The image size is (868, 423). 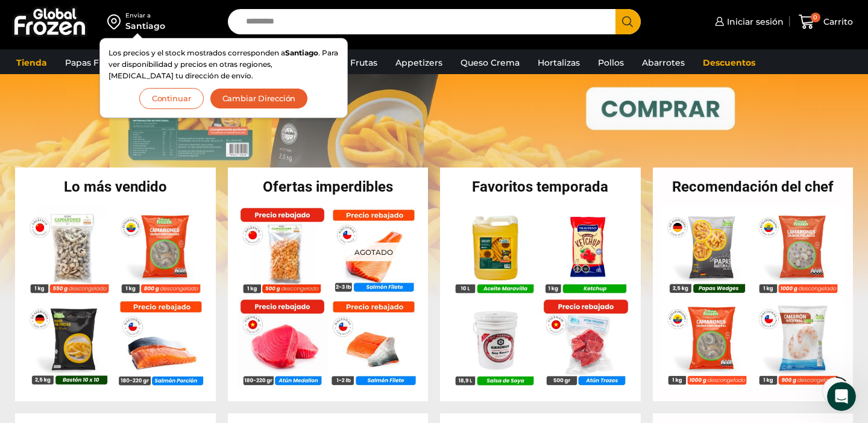 What do you see at coordinates (747, 22) in the screenshot?
I see `a: Iniciar sesión` at bounding box center [747, 22].